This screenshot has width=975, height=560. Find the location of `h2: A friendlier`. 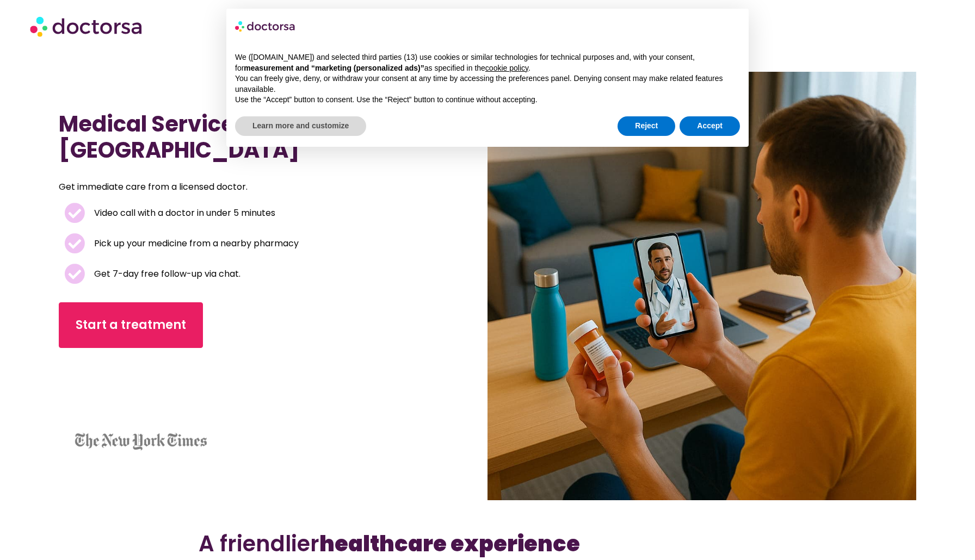

h2: A friendlier is located at coordinates (488, 544).